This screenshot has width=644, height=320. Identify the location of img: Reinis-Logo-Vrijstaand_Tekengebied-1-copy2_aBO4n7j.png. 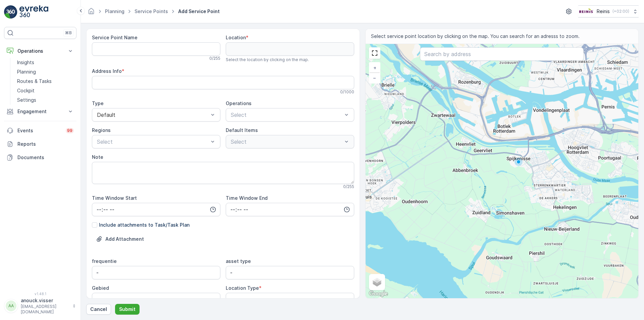
(586, 12).